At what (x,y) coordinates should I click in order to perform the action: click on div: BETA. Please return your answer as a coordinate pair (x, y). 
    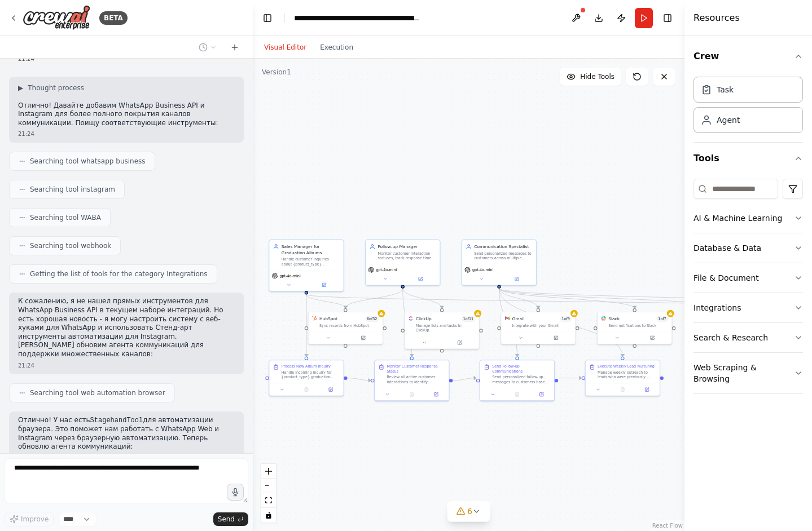
    Looking at the image, I should click on (113, 18).